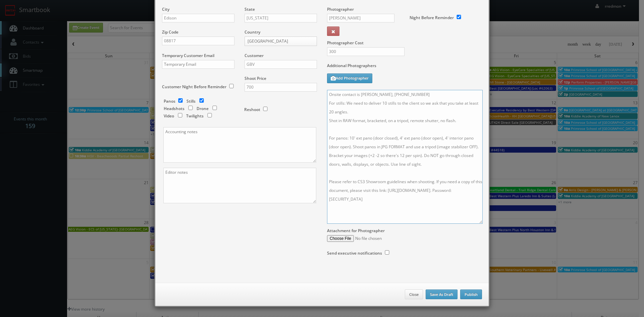 Image resolution: width=644 pixels, height=317 pixels. Describe the element at coordinates (191, 101) in the screenshot. I see `label: Stills` at that location.